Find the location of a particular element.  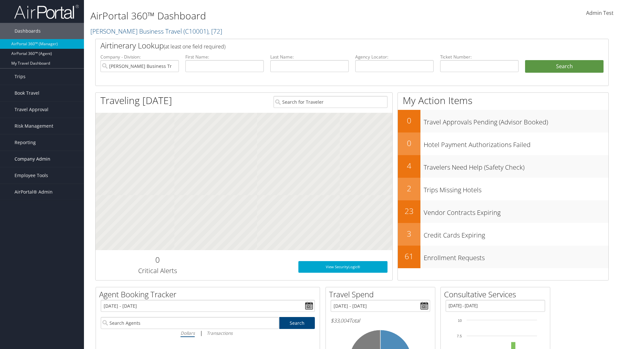

a: Search is located at coordinates (297, 323).